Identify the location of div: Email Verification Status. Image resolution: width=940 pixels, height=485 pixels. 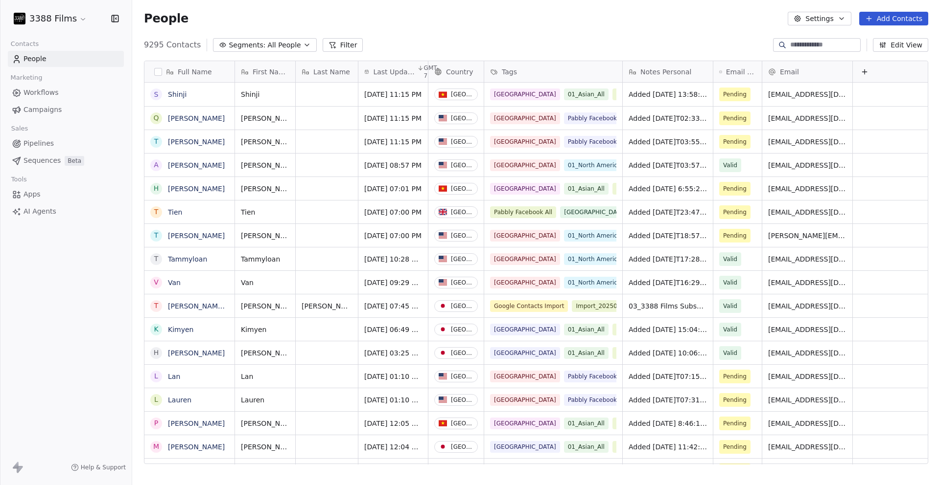
(737, 71).